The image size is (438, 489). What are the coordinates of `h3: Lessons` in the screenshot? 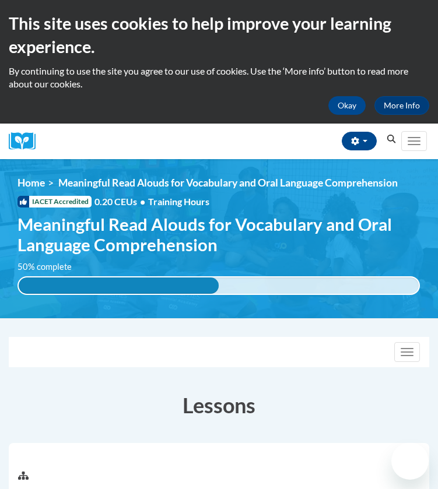 It's located at (219, 405).